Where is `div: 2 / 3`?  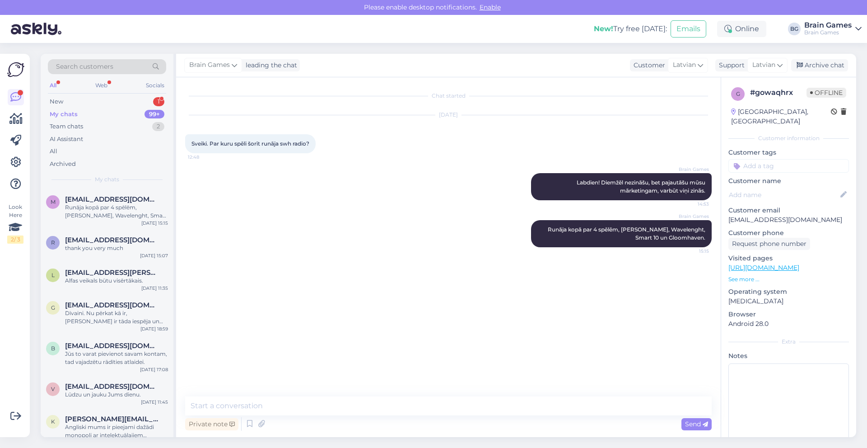
div: 2 / 3 is located at coordinates (15, 239).